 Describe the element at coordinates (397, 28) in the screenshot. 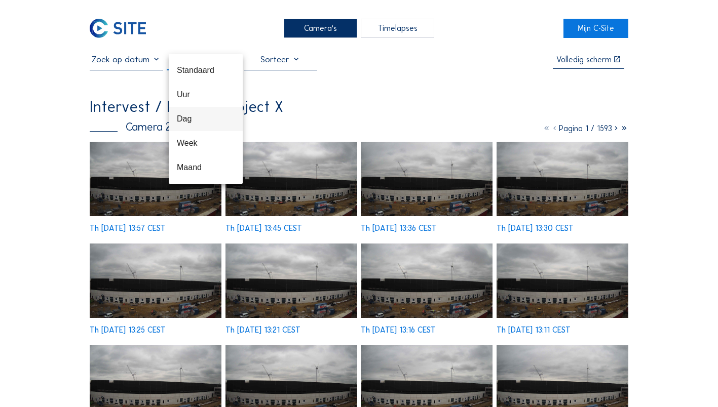

I see `div: Timelapses` at that location.